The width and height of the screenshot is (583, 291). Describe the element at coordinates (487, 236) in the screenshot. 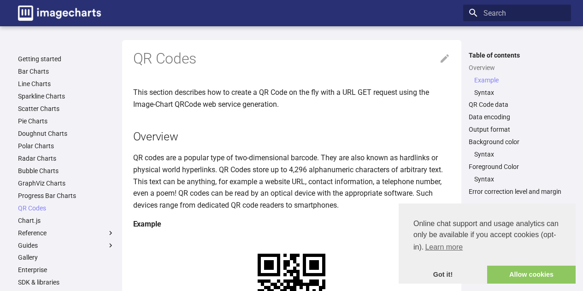

I see `span: Online chat support and usage analytics can only be available if you accept cookies (opt-in).` at that location.